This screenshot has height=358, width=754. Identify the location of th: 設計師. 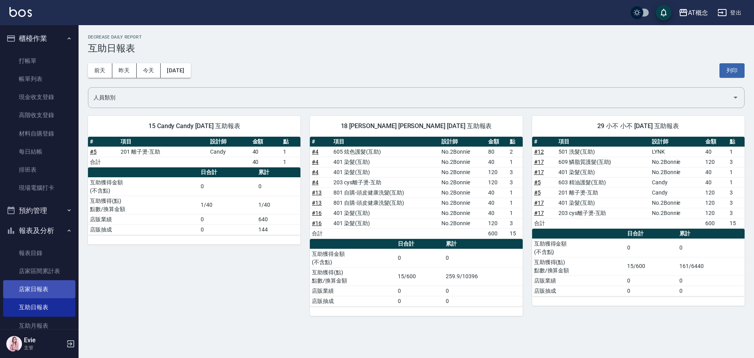
(677, 142).